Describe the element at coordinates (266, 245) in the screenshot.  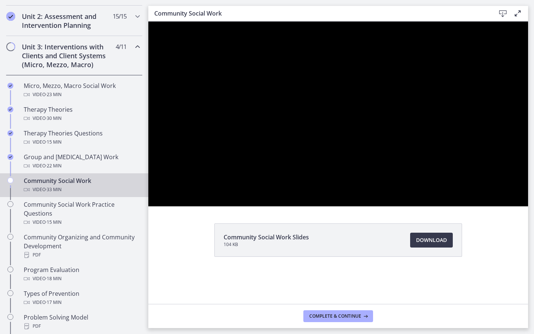
I see `span: 104 KB` at that location.